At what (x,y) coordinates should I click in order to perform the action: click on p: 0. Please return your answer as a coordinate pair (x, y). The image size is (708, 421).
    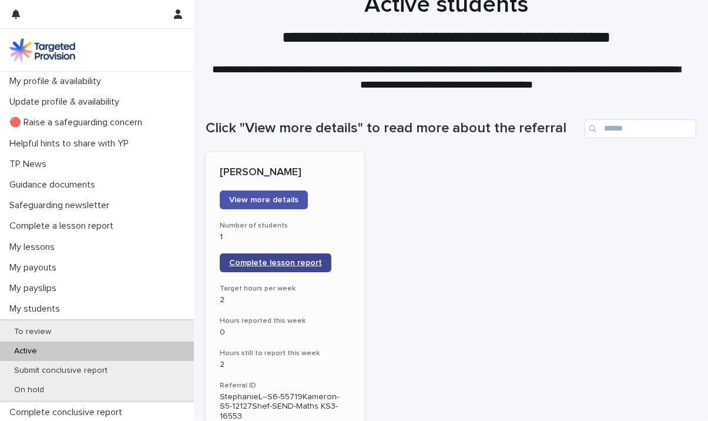
    Looking at the image, I should click on (285, 332).